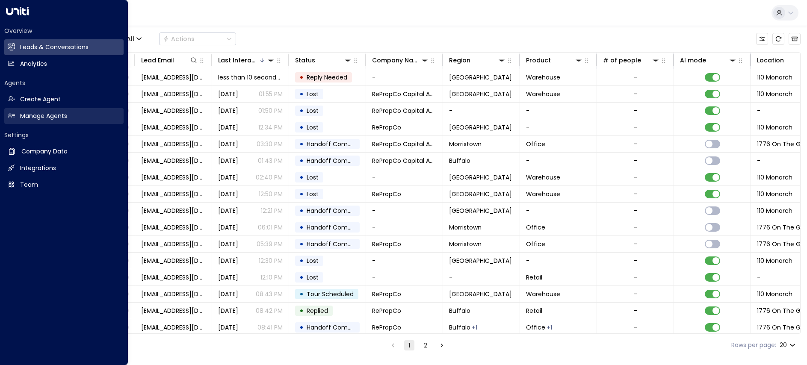 Image resolution: width=807 pixels, height=365 pixels. I want to click on span: Office, so click(535, 227).